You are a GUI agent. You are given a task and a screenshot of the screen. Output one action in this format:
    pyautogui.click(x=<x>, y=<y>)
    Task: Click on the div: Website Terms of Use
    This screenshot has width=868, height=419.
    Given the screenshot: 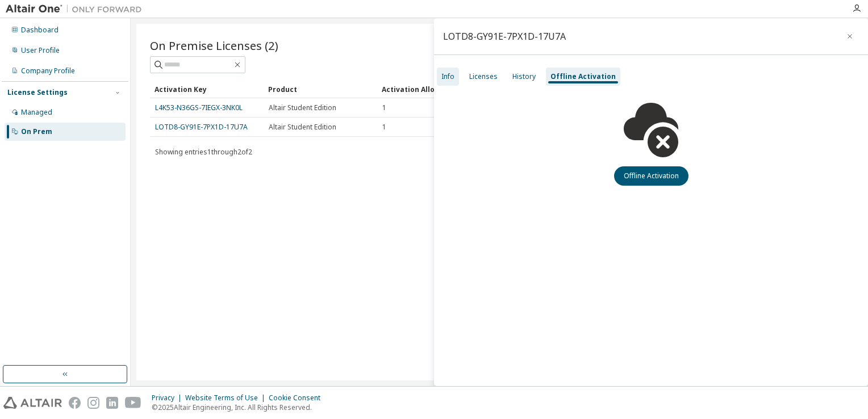 What is the action you would take?
    pyautogui.click(x=227, y=398)
    